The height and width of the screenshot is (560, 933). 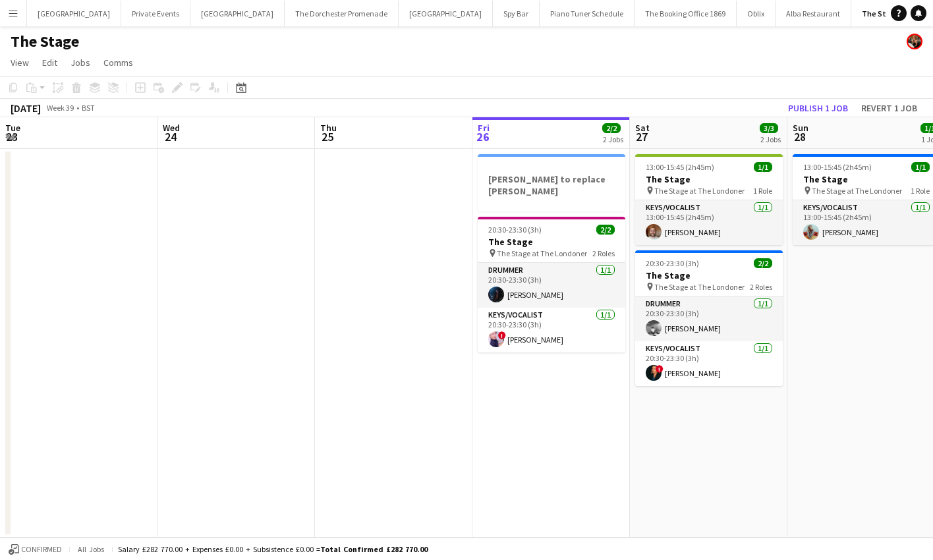 I want to click on button: Publish 1 job, so click(x=818, y=108).